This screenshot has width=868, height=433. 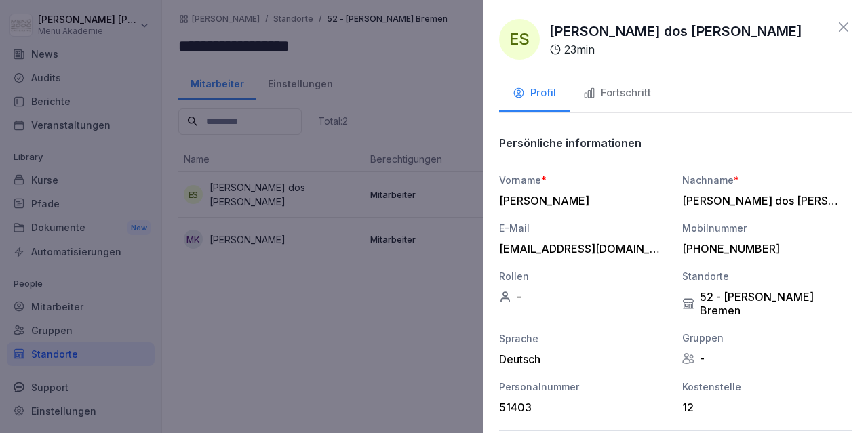 What do you see at coordinates (519, 40) in the screenshot?
I see `div: ES` at bounding box center [519, 40].